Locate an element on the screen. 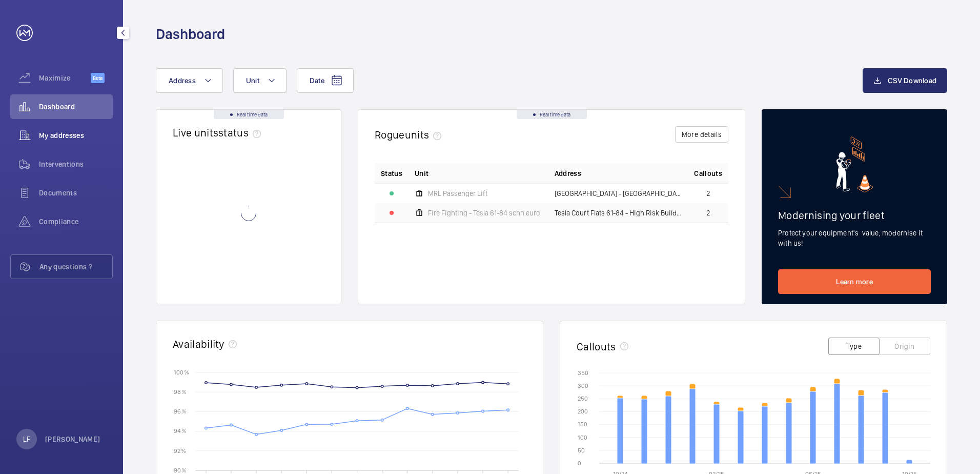  text: 300 is located at coordinates (583, 385).